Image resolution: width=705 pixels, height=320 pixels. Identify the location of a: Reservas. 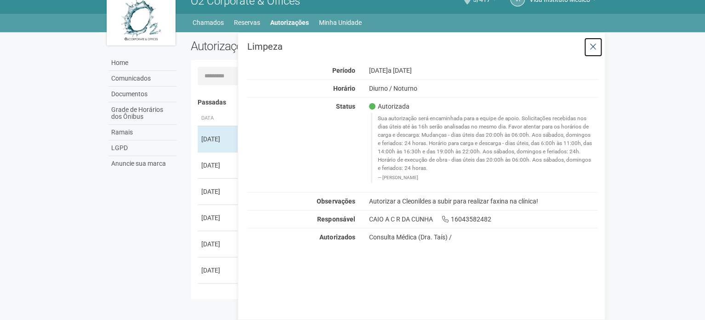
(247, 23).